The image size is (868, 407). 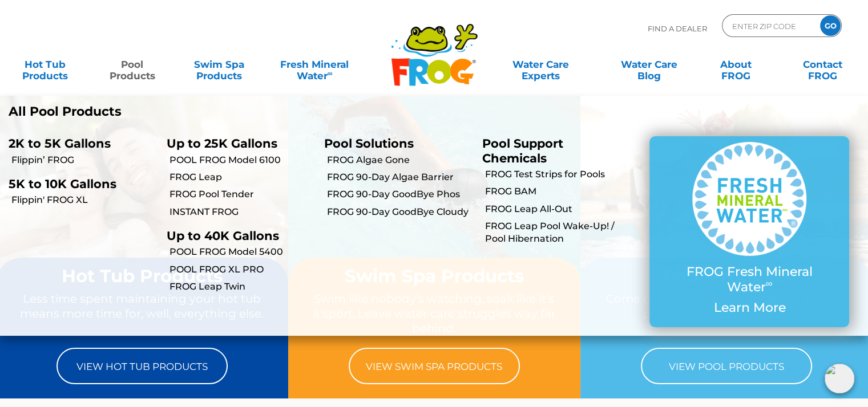 I want to click on p: 2K to 5K Gallons, so click(x=79, y=143).